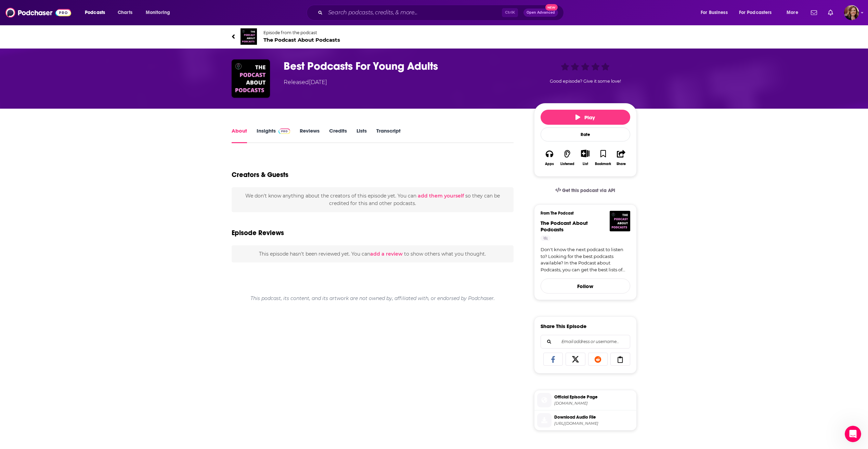 The image size is (868, 449). Describe the element at coordinates (585, 81) in the screenshot. I see `span: Good episode? Give it some love!` at that location.